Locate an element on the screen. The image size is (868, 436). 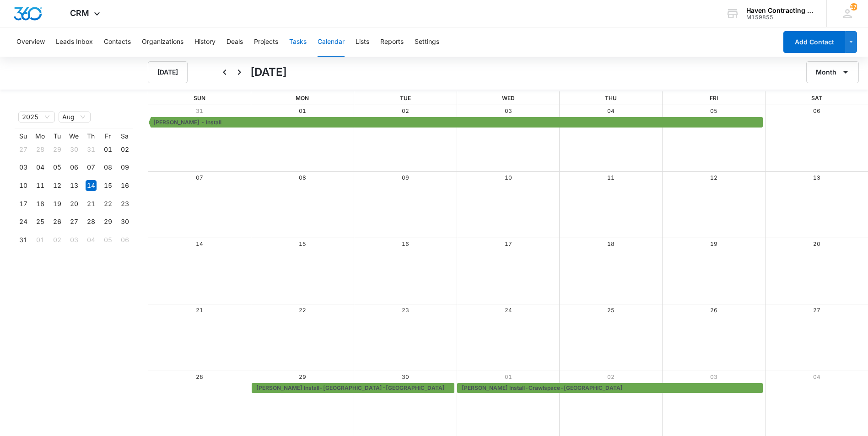
a: 18 is located at coordinates (611, 243).